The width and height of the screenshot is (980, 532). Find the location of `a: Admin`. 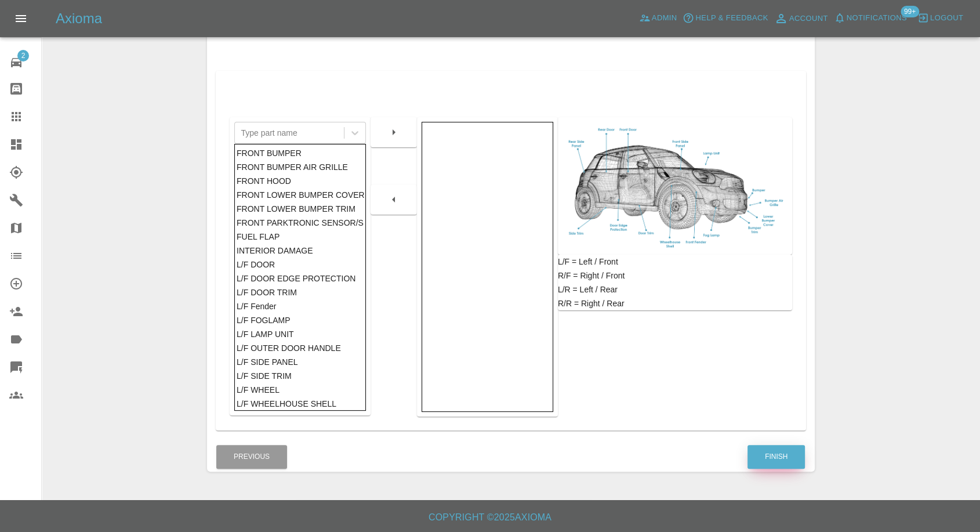

a: Admin is located at coordinates (658, 18).